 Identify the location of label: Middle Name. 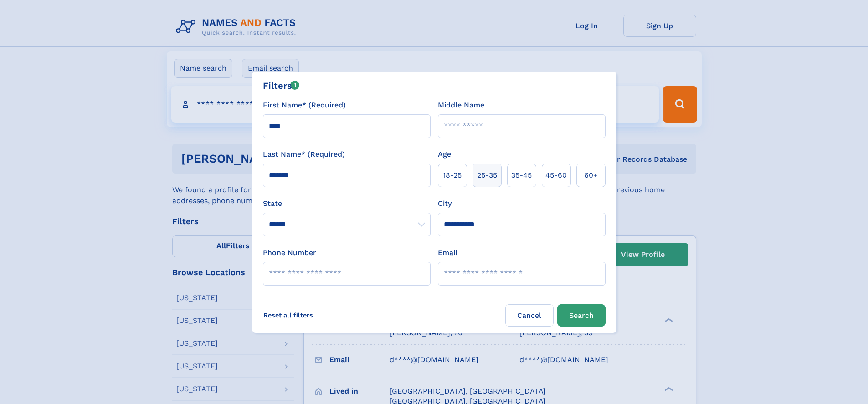
(461, 105).